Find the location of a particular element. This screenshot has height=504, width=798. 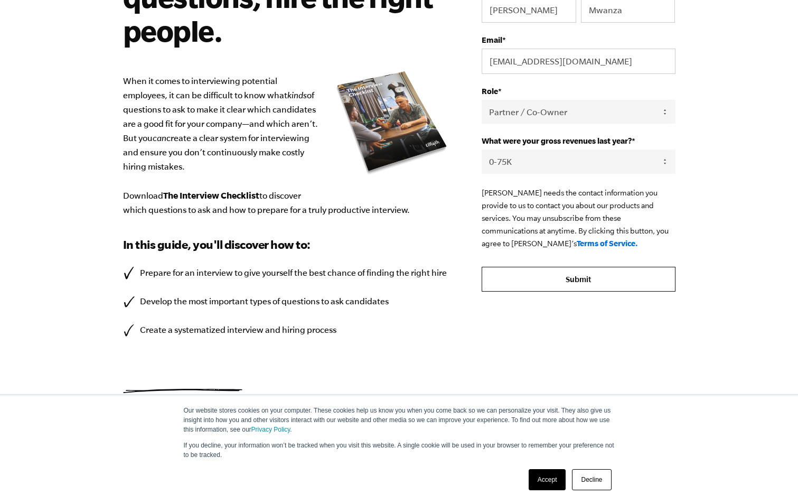

p: Our website stores cookies on your computer. These cookies help us know you when you come back so... is located at coordinates (399, 420).